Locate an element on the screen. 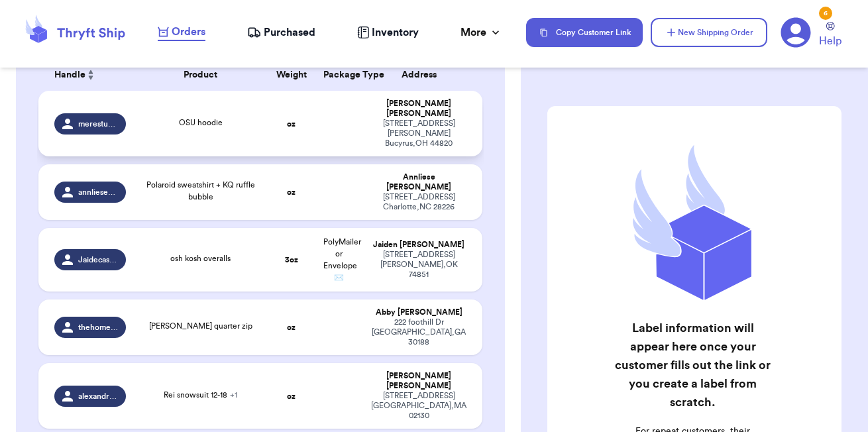 The height and width of the screenshot is (432, 868). span: OSU hoodie is located at coordinates (201, 123).